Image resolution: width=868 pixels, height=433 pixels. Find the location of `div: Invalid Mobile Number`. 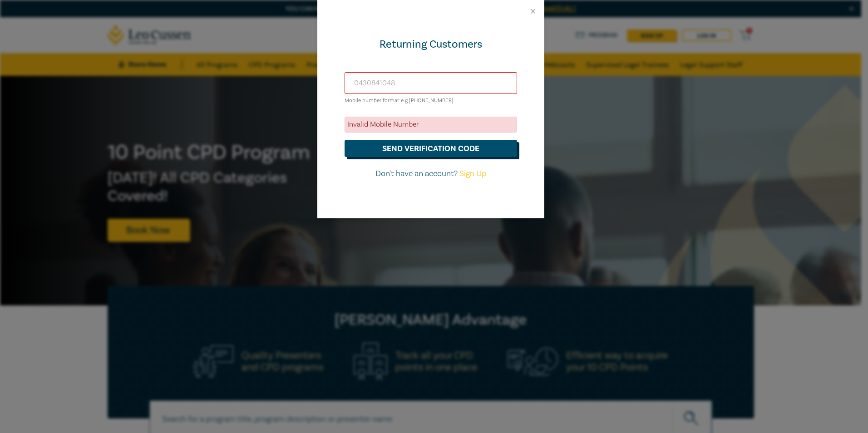

div: Invalid Mobile Number is located at coordinates (431, 124).